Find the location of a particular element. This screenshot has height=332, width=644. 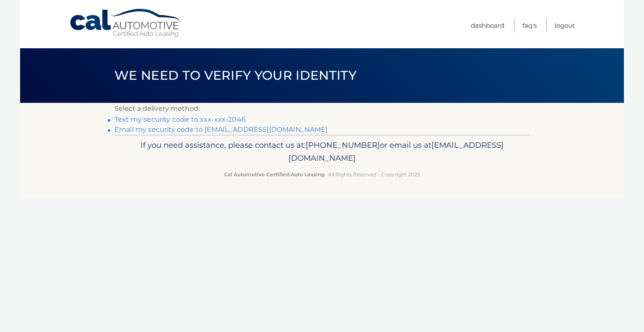

p: If you need assistance, please contact us at: or email us at is located at coordinates (322, 152).